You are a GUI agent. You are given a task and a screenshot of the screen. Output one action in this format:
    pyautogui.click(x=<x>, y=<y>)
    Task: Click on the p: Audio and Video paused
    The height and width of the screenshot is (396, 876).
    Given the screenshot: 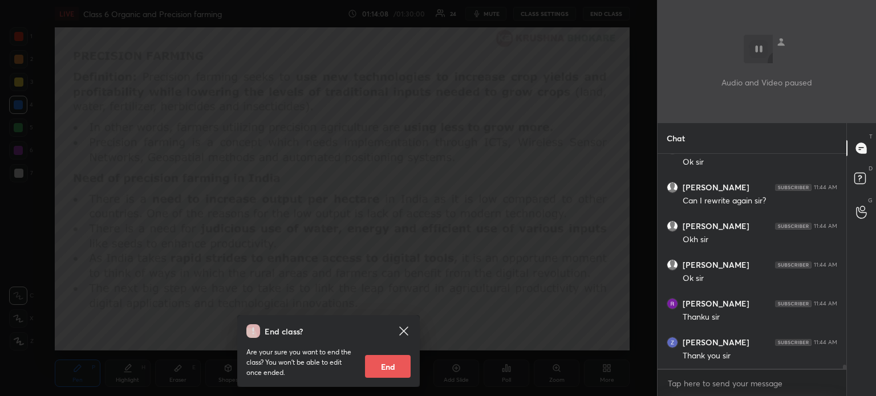 What is the action you would take?
    pyautogui.click(x=767, y=82)
    